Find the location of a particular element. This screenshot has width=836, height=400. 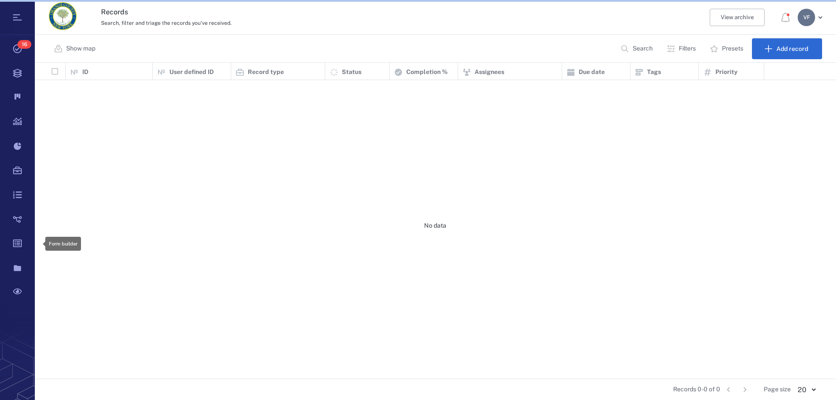

p: Completion % is located at coordinates (427, 72).